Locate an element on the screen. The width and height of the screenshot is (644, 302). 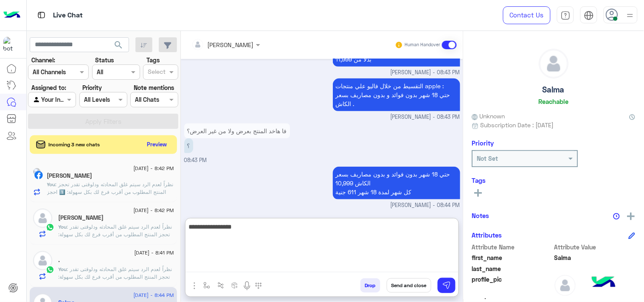
small: Human Handover is located at coordinates (422, 45).